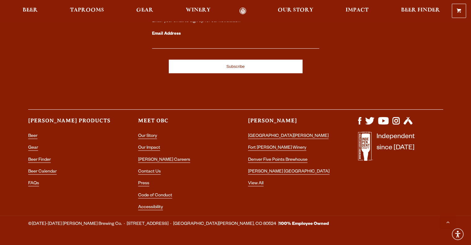  What do you see at coordinates (278, 160) in the screenshot?
I see `a: Denver Five Points Brewhouse` at bounding box center [278, 160].